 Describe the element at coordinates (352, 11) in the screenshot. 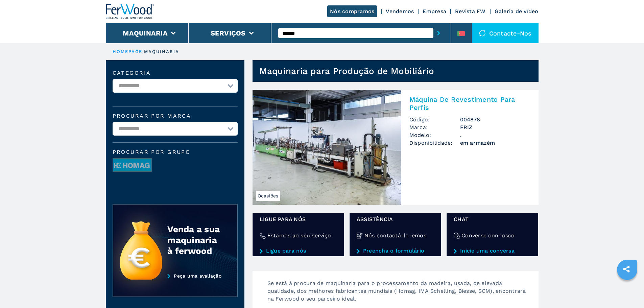

I see `a: Nós compramos` at that location.